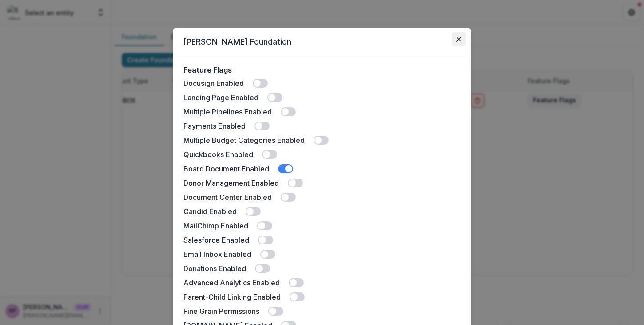 This screenshot has height=325, width=644. Describe the element at coordinates (228, 197) in the screenshot. I see `label: Document Center Enabled` at that location.